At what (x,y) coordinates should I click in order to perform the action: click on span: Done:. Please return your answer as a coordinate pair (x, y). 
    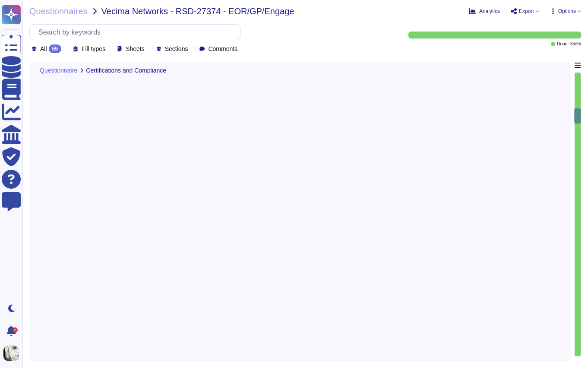
    Looking at the image, I should click on (562, 44).